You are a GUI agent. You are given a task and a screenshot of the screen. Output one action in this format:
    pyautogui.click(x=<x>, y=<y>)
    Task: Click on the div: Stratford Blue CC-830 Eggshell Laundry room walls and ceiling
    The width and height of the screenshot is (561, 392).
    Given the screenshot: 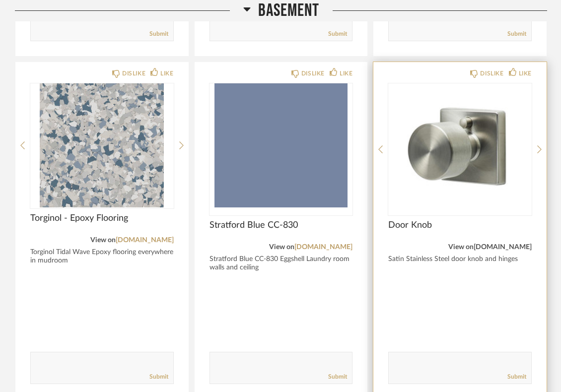 What is the action you would take?
    pyautogui.click(x=281, y=263)
    